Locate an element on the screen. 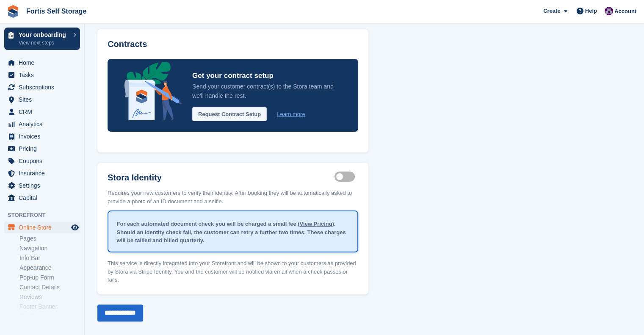  span: Home is located at coordinates (44, 63).